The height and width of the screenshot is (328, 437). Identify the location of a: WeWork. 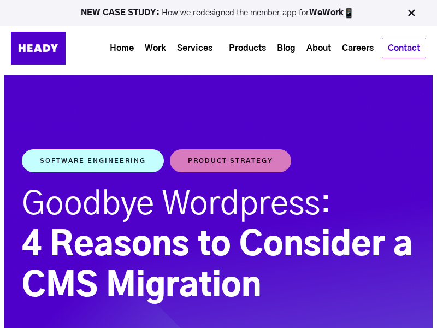
(326, 13).